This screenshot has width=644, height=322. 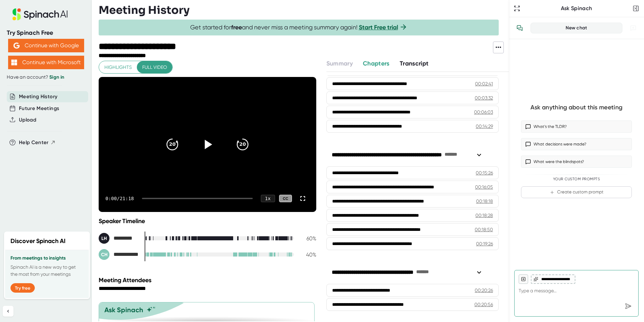 I want to click on span: Upload, so click(x=27, y=120).